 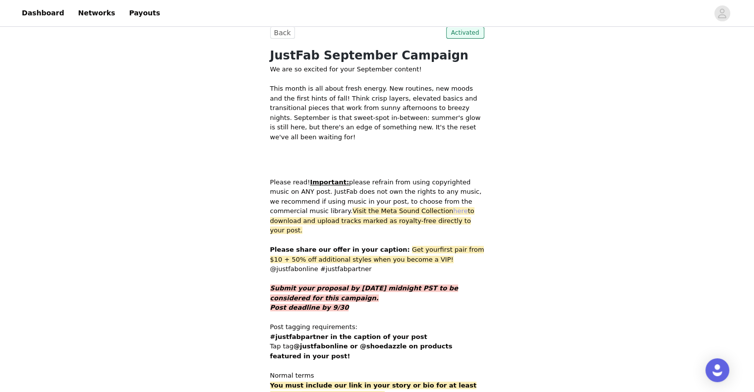 What do you see at coordinates (460, 211) in the screenshot?
I see `a: here` at bounding box center [460, 211].